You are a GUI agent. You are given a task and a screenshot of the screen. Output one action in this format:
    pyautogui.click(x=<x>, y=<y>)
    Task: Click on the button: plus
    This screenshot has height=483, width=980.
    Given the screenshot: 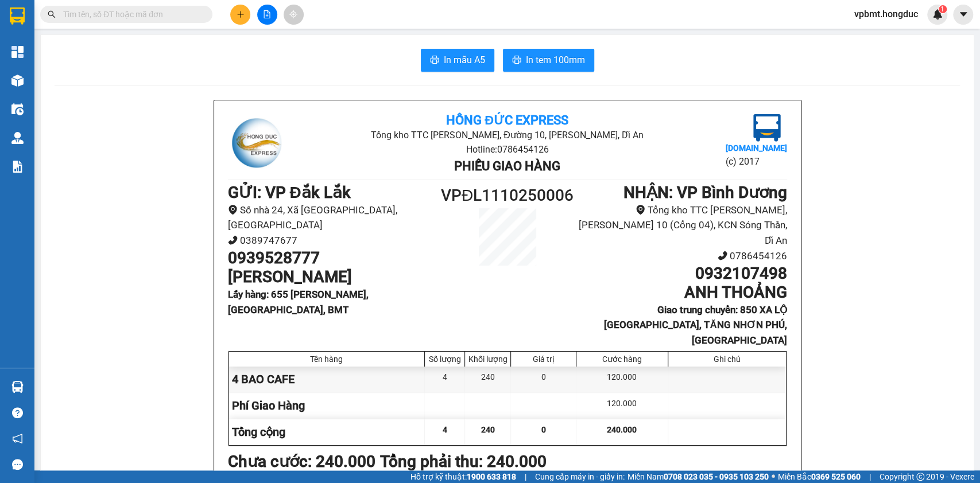 What is the action you would take?
    pyautogui.click(x=240, y=14)
    